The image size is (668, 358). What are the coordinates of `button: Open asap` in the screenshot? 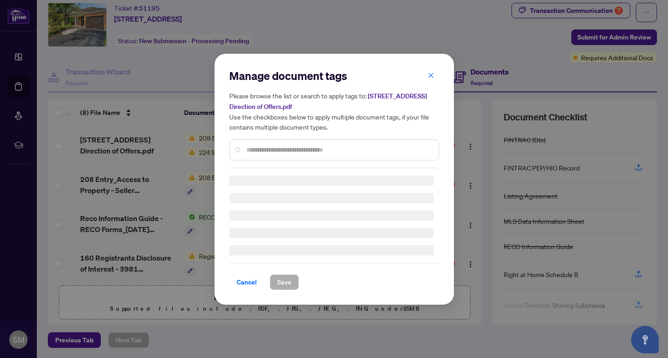 It's located at (645, 340).